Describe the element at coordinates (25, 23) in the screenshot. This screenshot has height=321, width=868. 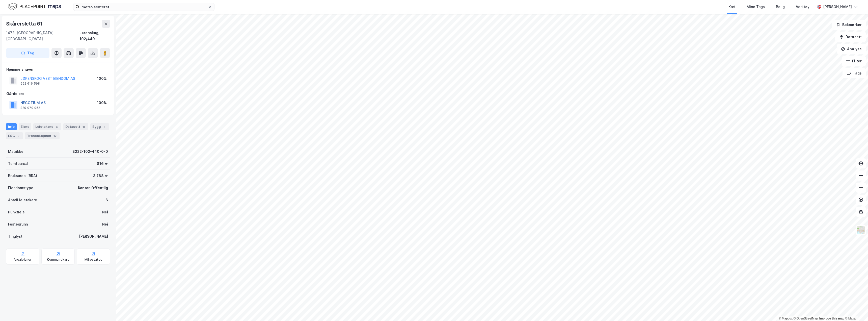
I see `div: Skårersletta 61` at that location.